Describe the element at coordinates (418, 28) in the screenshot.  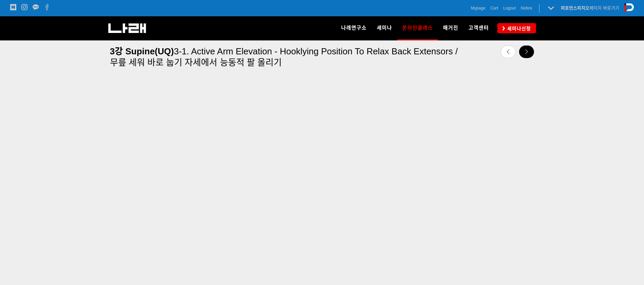
I see `span: 온라인클래스` at that location.